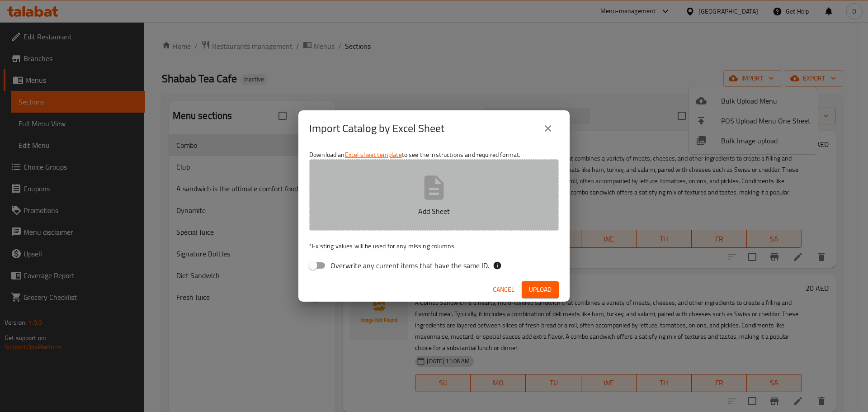 This screenshot has width=868, height=412. What do you see at coordinates (540, 289) in the screenshot?
I see `button: Upload` at bounding box center [540, 289].